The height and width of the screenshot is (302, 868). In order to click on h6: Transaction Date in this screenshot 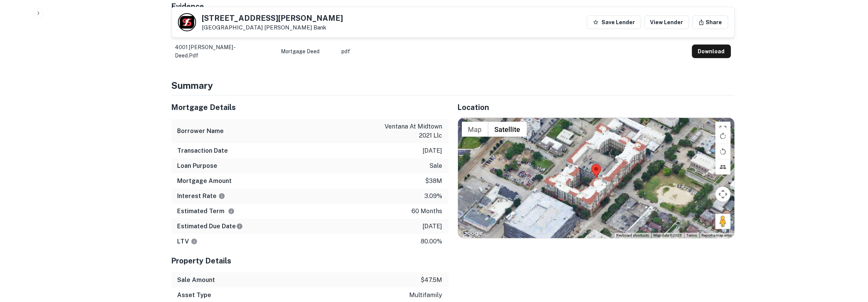, I will do `click(203, 151)`.